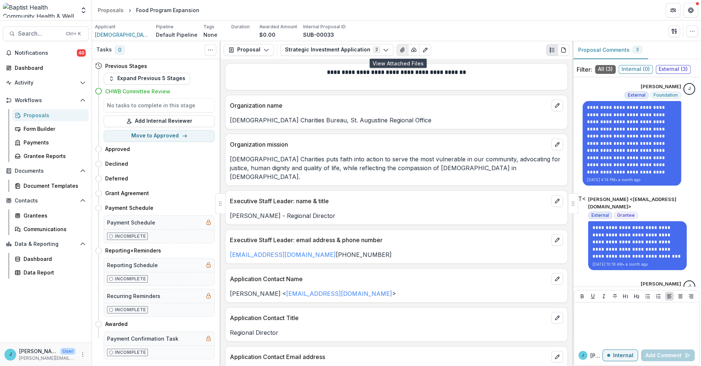 This screenshot has height=366, width=701. Describe the element at coordinates (68, 351) in the screenshot. I see `p: User` at that location.